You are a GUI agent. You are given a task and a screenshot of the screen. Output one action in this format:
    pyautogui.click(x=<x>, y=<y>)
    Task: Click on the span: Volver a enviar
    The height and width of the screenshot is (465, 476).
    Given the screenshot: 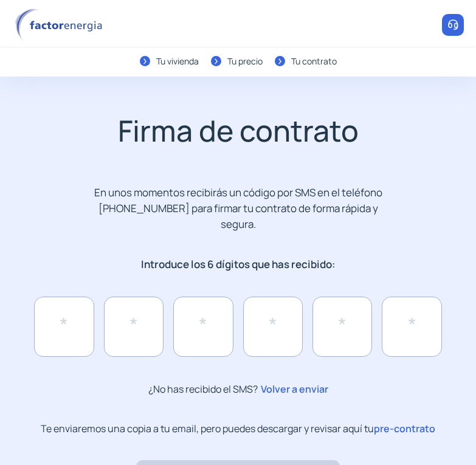 What is the action you would take?
    pyautogui.click(x=293, y=390)
    